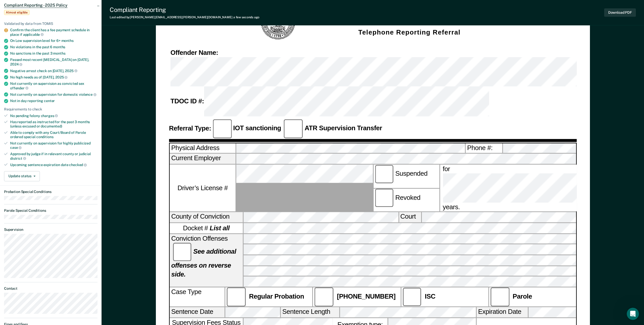 This screenshot has width=644, height=325. What do you see at coordinates (182, 252) in the screenshot?
I see `input: See additional offenses on reverse side.` at bounding box center [182, 252].